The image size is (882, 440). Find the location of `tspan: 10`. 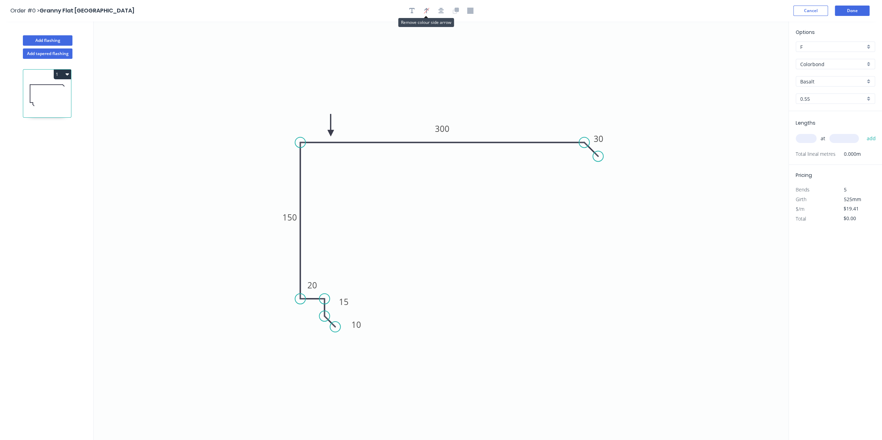

tspan: 10 is located at coordinates (356, 325).